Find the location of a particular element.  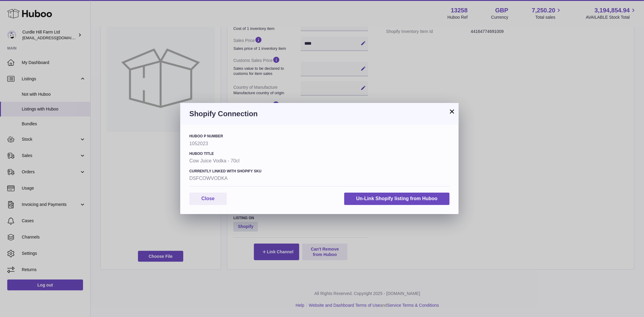

button: Close is located at coordinates (208, 199).